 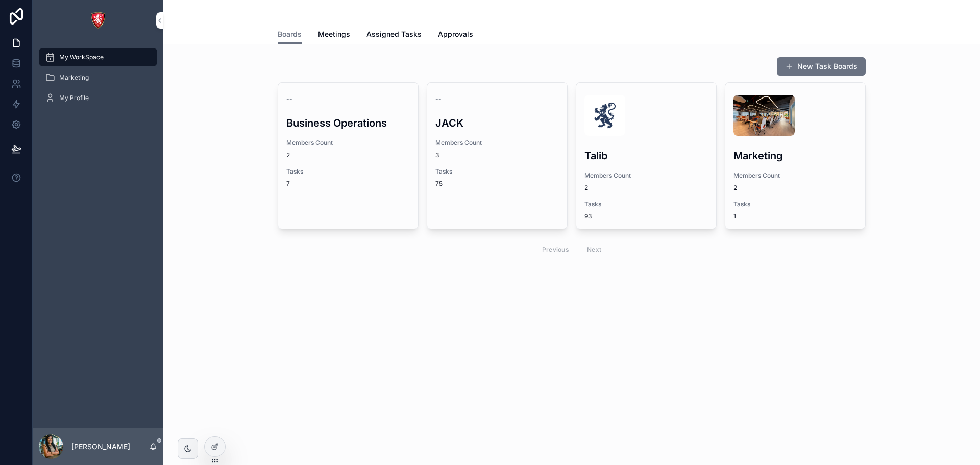 What do you see at coordinates (74, 78) in the screenshot?
I see `span: Marketing` at bounding box center [74, 78].